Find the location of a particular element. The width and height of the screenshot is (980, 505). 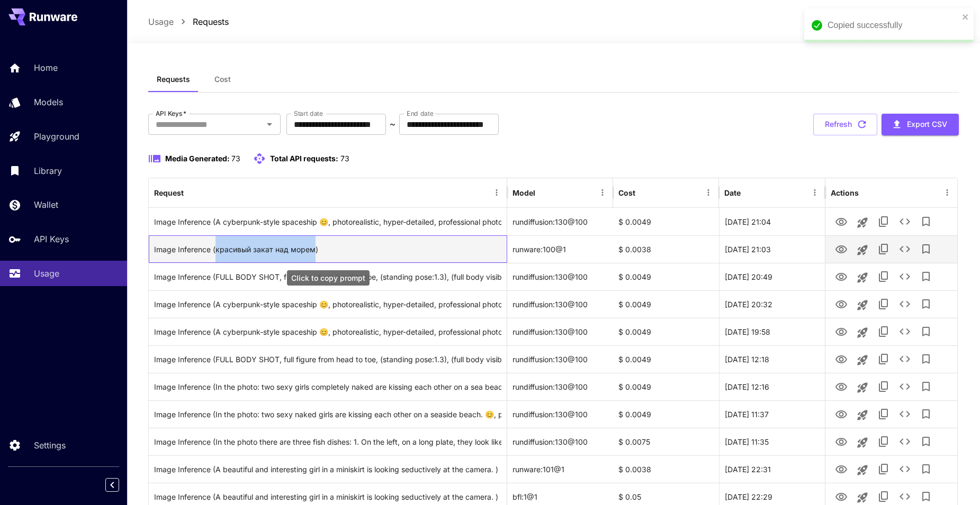

div: 22 Sep, 2025 11:37 is located at coordinates (771, 414).